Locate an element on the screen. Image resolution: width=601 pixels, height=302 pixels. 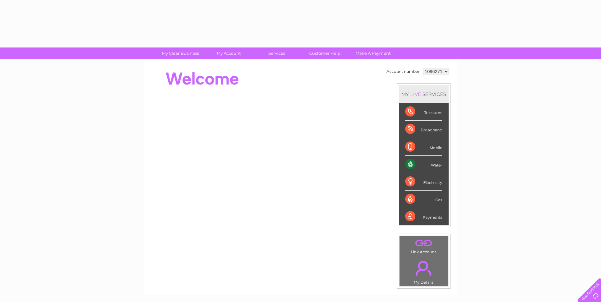
div: Gas is located at coordinates (423, 199).